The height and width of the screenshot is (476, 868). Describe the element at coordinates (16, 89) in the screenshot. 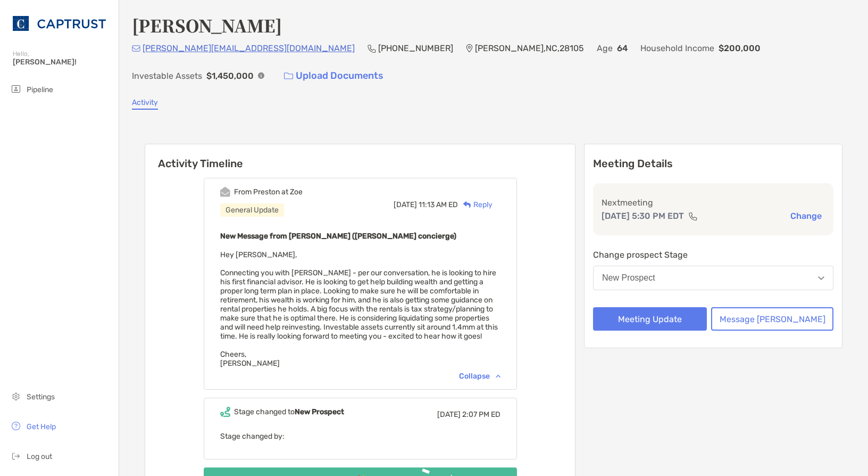

I see `img: pipeline icon` at that location.